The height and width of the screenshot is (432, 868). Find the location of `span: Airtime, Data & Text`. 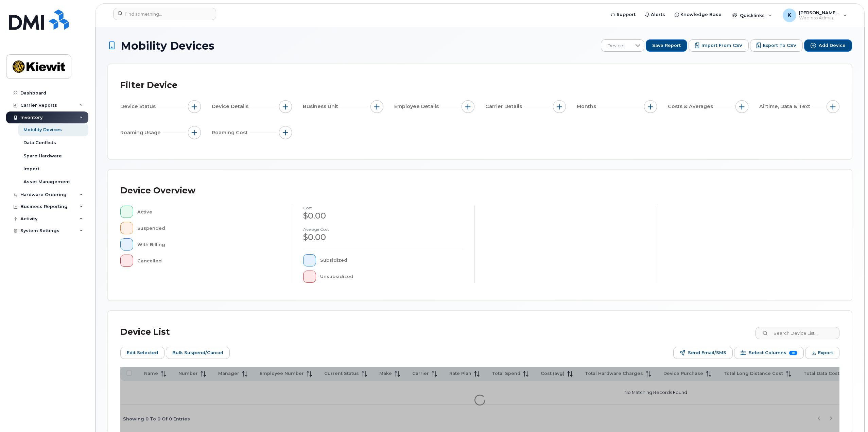

span: Airtime, Data & Text is located at coordinates (786, 107).